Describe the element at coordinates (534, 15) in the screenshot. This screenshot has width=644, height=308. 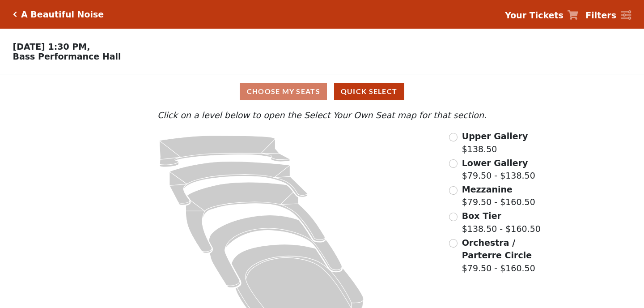
I see `strong: Your Tickets` at that location.